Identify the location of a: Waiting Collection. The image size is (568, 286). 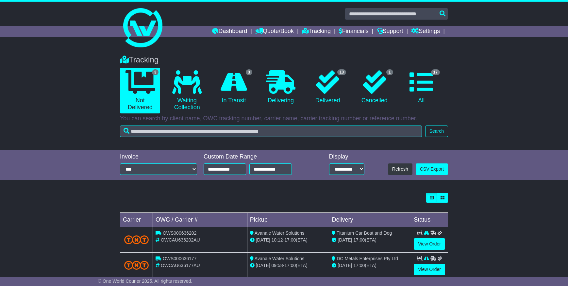
(187, 91).